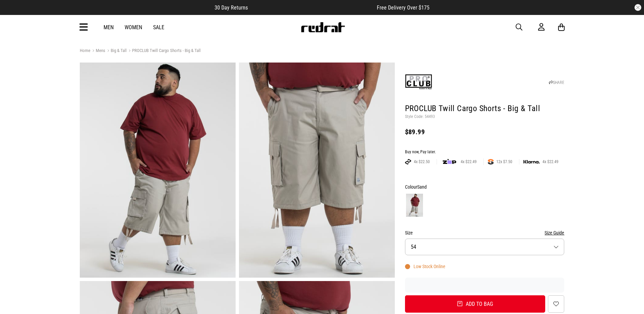 The width and height of the screenshot is (644, 314). I want to click on span: Sand, so click(422, 187).